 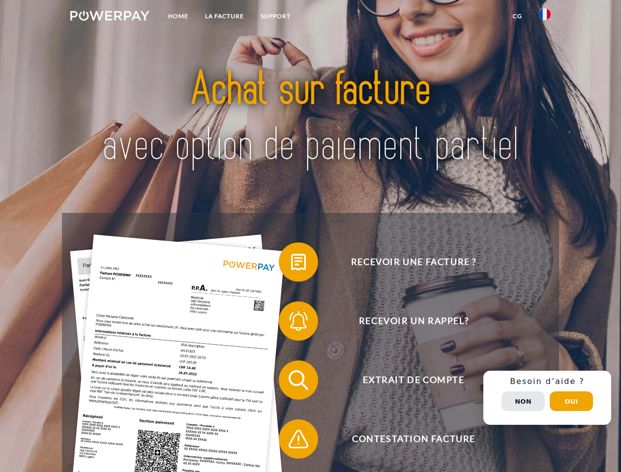 What do you see at coordinates (523, 401) in the screenshot?
I see `button: Non` at bounding box center [523, 401].